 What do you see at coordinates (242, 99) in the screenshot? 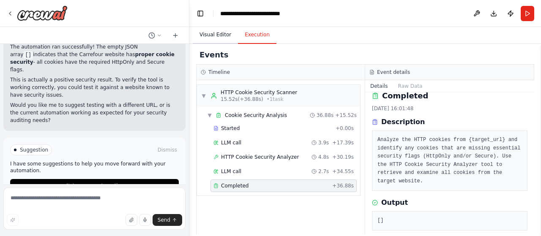
I see `span: 15.52s (+36.88s)` at bounding box center [242, 99].